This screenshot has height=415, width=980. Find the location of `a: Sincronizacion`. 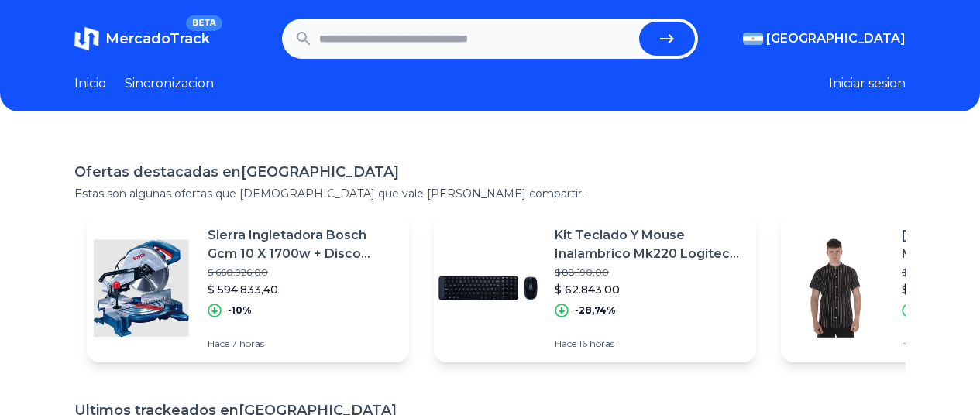

a: Sincronizacion is located at coordinates (169, 83).